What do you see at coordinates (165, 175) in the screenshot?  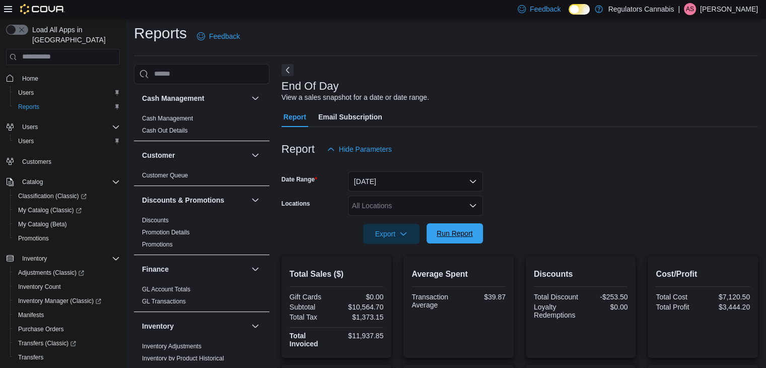 I see `span: Customer Queue` at bounding box center [165, 175].